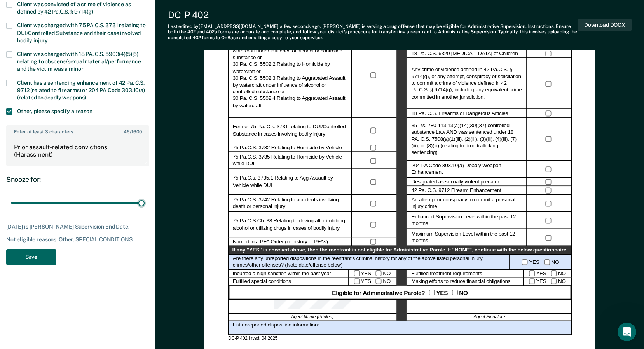 The height and width of the screenshot is (349, 644). I want to click on label: 35 P.s. 780-113 13(a)(14)(30)(37) controlled substance Law AND was sentenced under 18 PA. C.S. 75..., so click(467, 139).